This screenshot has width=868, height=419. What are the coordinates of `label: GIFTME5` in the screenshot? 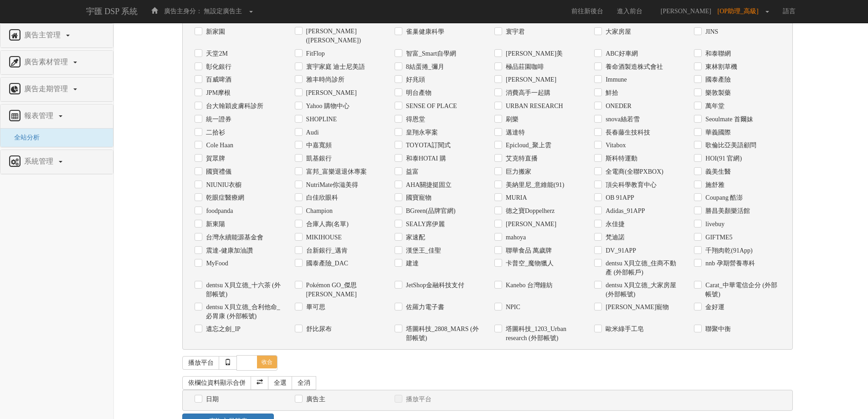 It's located at (718, 238).